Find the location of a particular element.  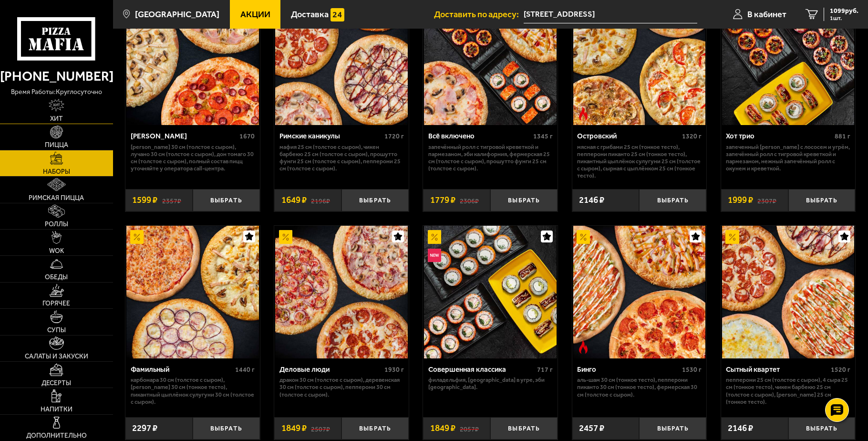

img: Сытный квартет is located at coordinates (788, 292).